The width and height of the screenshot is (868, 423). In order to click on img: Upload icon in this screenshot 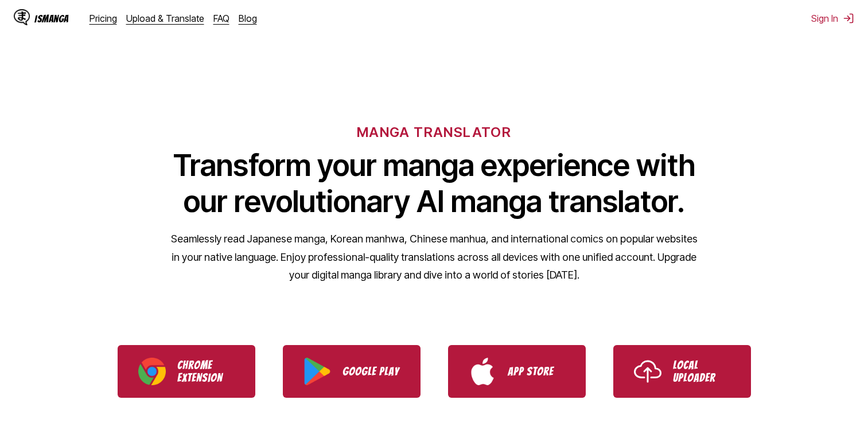, I will do `click(648, 372)`.